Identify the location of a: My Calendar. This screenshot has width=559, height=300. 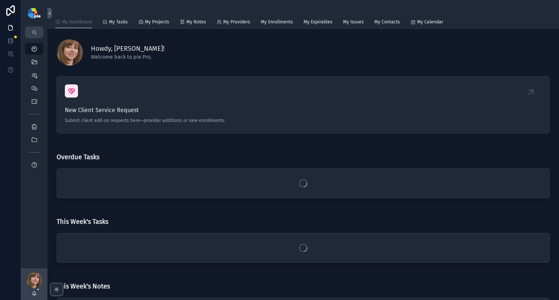
(427, 23).